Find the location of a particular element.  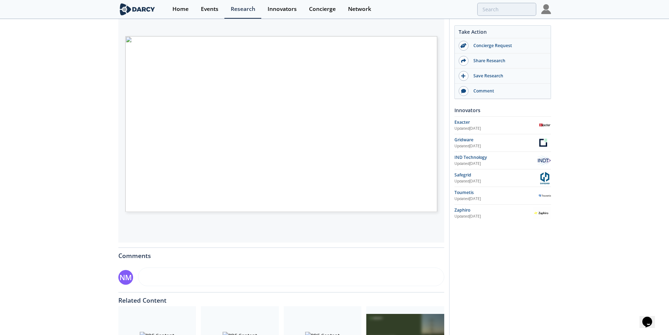

div: Take Action is located at coordinates (502, 33).